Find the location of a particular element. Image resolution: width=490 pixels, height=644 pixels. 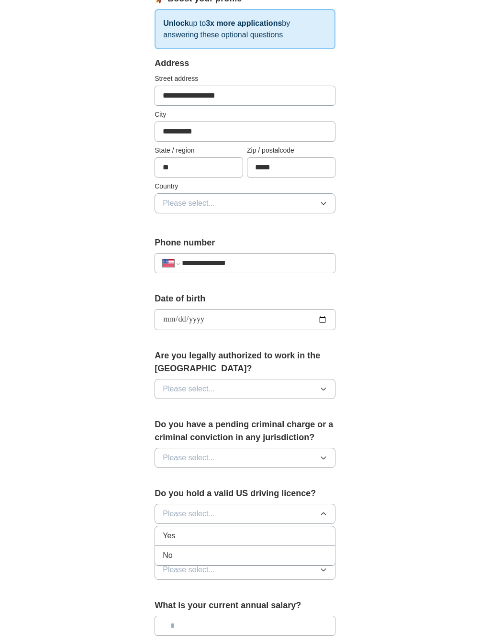

strong: Unlock is located at coordinates (176, 23).